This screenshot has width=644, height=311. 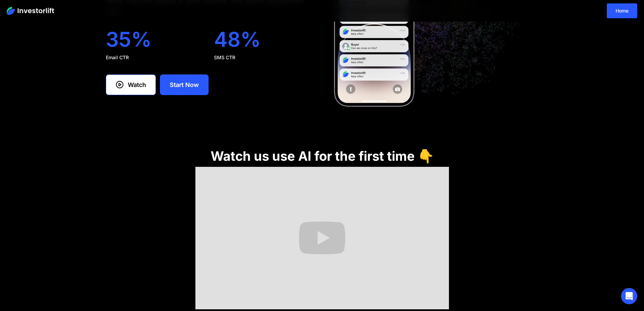 What do you see at coordinates (629, 296) in the screenshot?
I see `div: Open Intercom Messenger` at bounding box center [629, 296].